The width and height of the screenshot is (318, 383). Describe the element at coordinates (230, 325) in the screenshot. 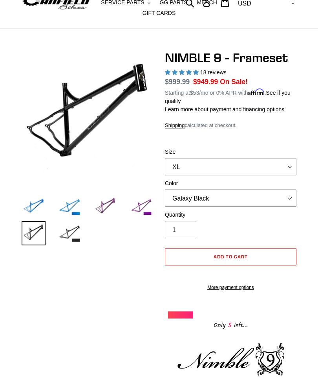

I see `span: 5` at that location.